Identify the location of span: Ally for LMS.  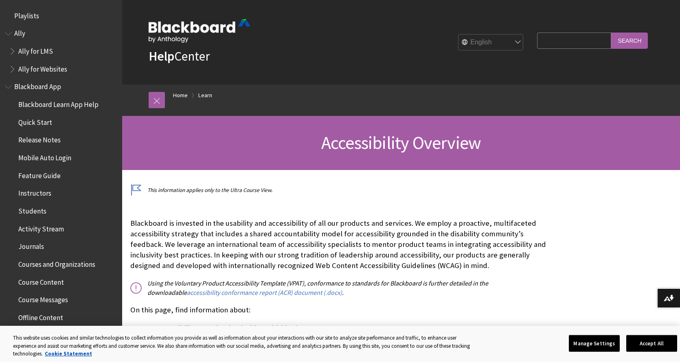
(35, 50).